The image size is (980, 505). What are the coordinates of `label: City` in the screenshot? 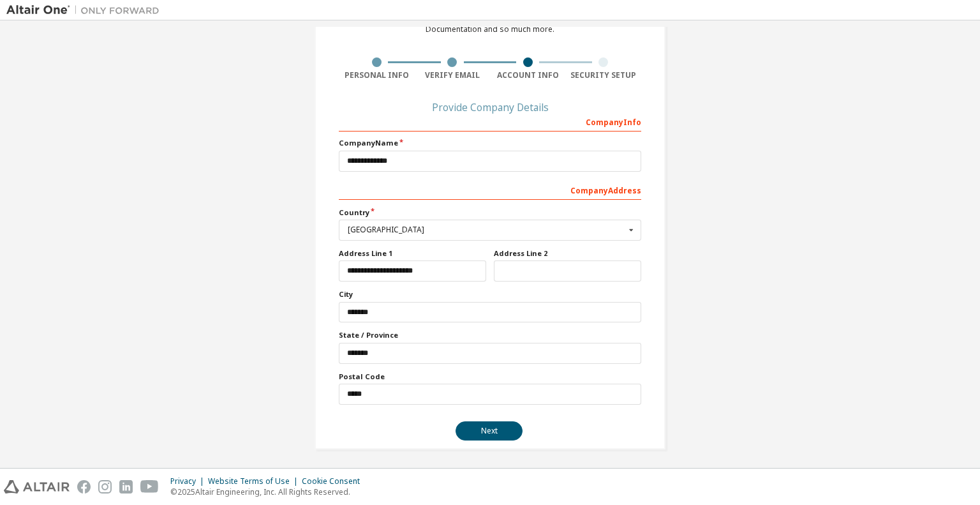 It's located at (490, 295).